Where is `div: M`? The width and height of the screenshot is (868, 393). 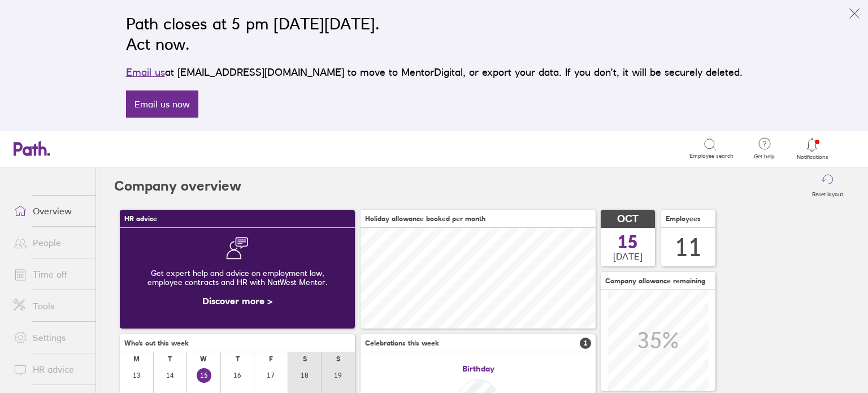 div: M is located at coordinates (136, 359).